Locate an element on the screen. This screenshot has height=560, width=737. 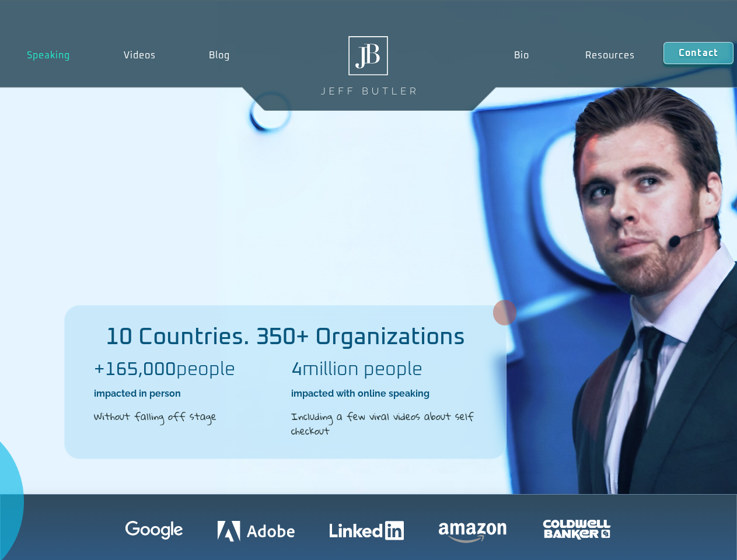
a: Videos is located at coordinates (140, 55).